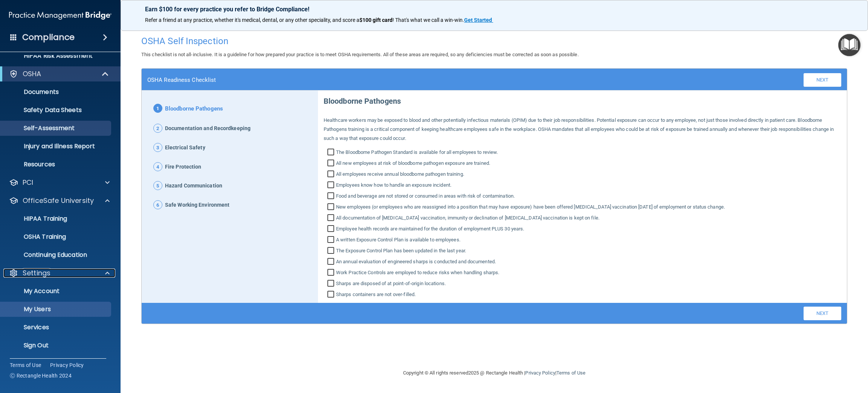 The height and width of the screenshot is (393, 868). What do you see at coordinates (56, 309) in the screenshot?
I see `p: My Users` at bounding box center [56, 309].